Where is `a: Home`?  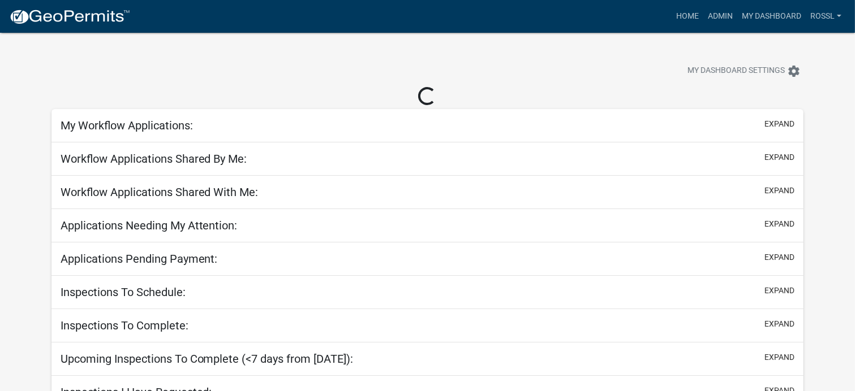 a: Home is located at coordinates (687, 16).